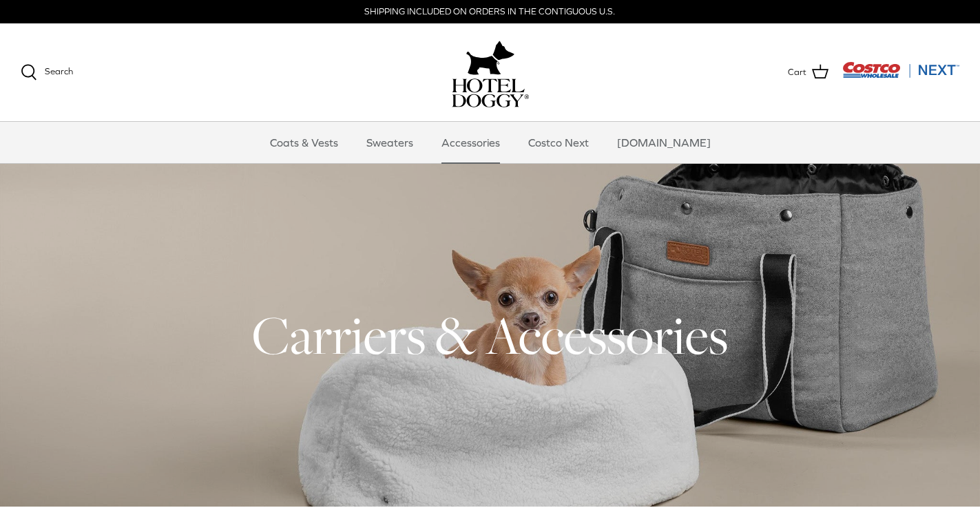  What do you see at coordinates (490, 336) in the screenshot?
I see `h1: Carriers & Accessories` at bounding box center [490, 336].